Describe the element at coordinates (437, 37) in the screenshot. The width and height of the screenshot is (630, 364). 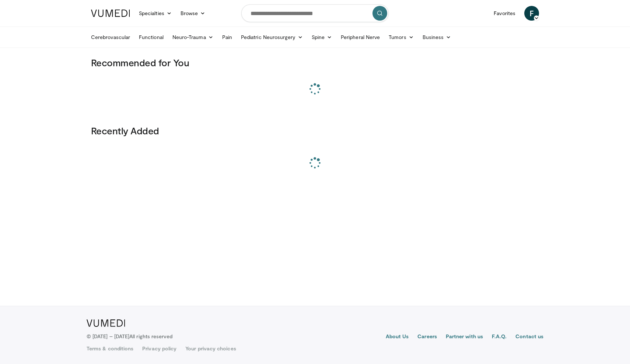
I see `a: Business` at that location.